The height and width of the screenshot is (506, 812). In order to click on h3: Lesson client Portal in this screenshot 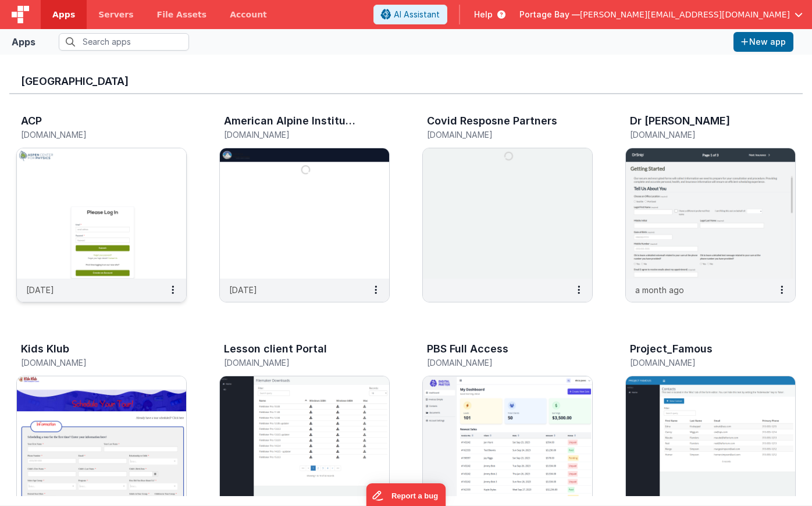, I will do `click(275, 349)`.